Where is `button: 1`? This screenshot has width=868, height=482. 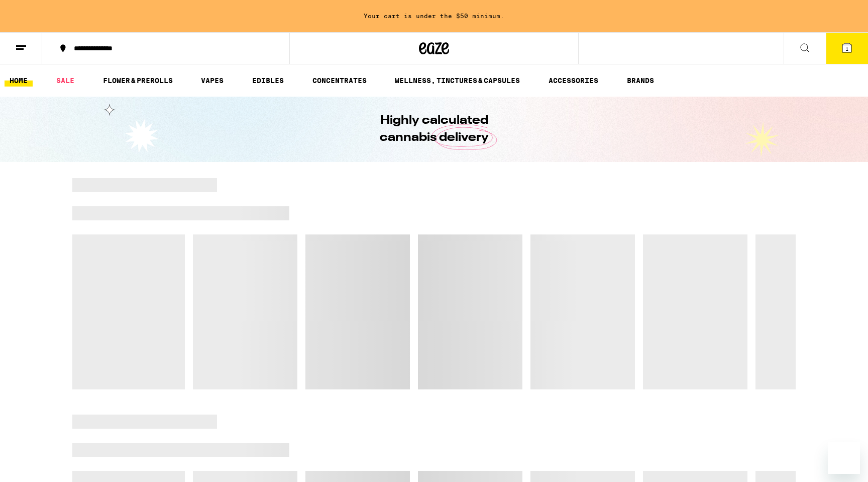
button: 1 is located at coordinates (847, 48).